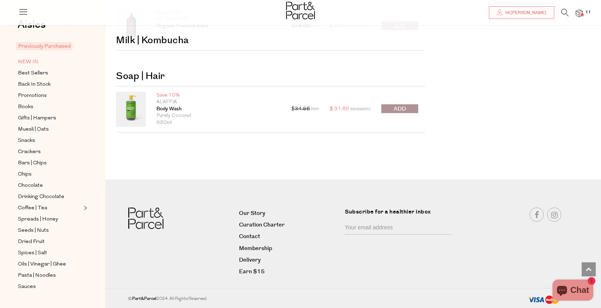  I want to click on p: Alaffia, so click(218, 102).